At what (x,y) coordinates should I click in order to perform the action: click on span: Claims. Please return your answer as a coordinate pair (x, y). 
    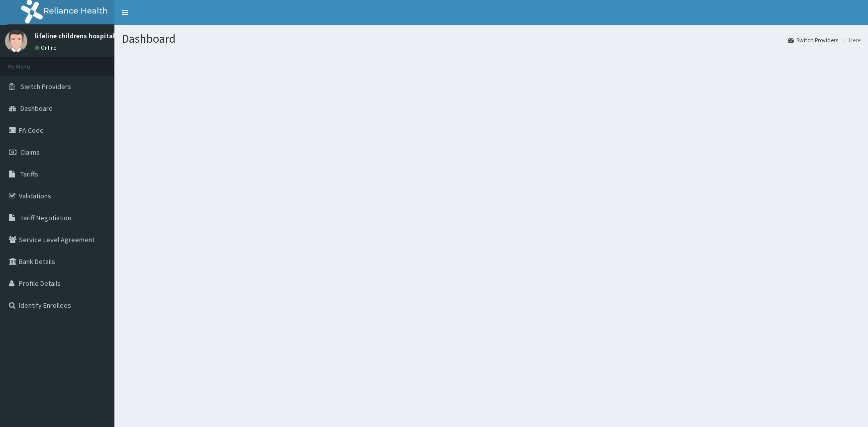
    Looking at the image, I should click on (30, 152).